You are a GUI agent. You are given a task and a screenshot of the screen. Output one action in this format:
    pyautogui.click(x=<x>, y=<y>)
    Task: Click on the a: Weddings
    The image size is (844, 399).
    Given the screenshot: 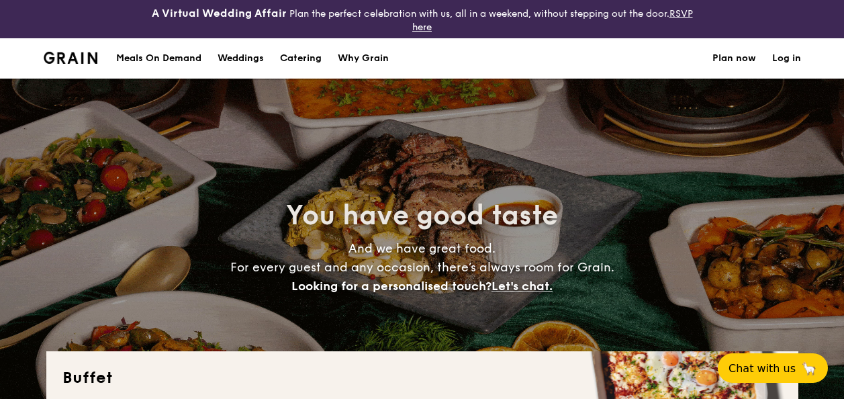 What is the action you would take?
    pyautogui.click(x=240, y=58)
    